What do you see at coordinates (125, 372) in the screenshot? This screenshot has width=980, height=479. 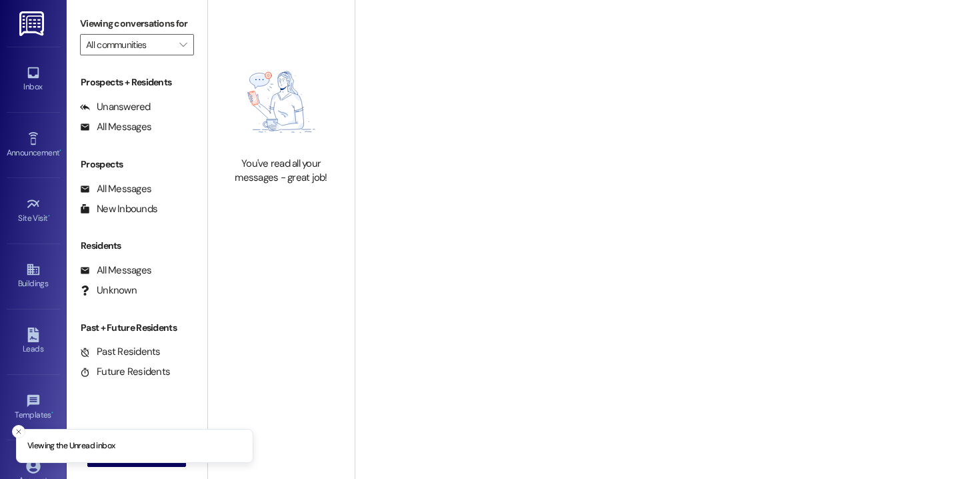 I see `div: Future Residents` at bounding box center [125, 372].